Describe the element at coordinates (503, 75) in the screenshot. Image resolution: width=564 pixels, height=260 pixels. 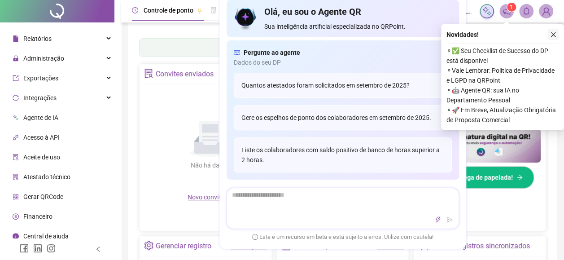
I see `span: ⚬ Vale Lembrar: Política de Privacidade e LGPD na QRPoint` at that location.